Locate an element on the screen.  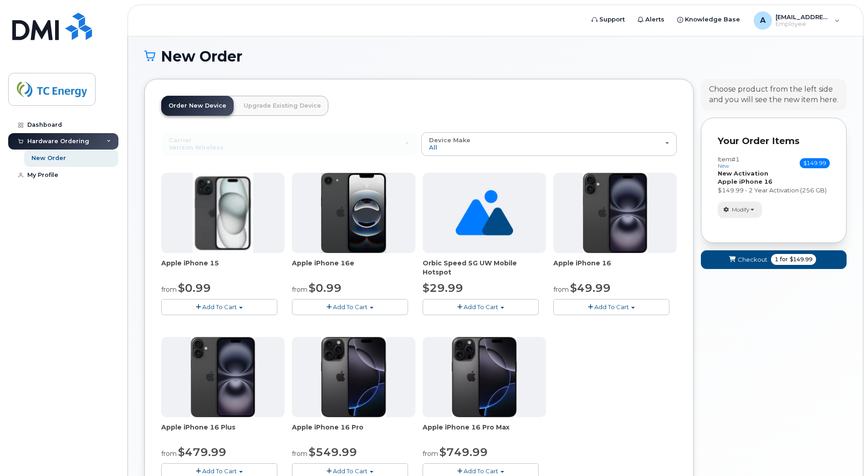
span: $549.99 is located at coordinates (333, 451).